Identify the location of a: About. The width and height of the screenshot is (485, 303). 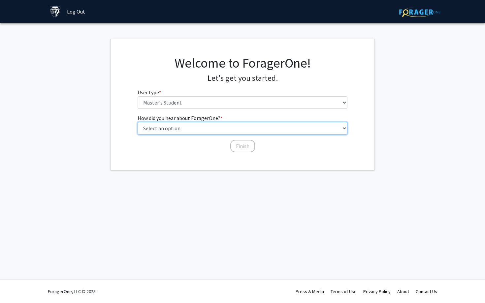
(403, 292).